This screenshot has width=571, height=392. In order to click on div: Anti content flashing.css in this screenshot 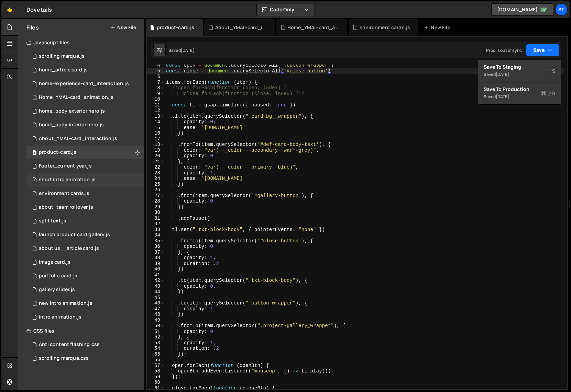, I will do `click(69, 345)`.